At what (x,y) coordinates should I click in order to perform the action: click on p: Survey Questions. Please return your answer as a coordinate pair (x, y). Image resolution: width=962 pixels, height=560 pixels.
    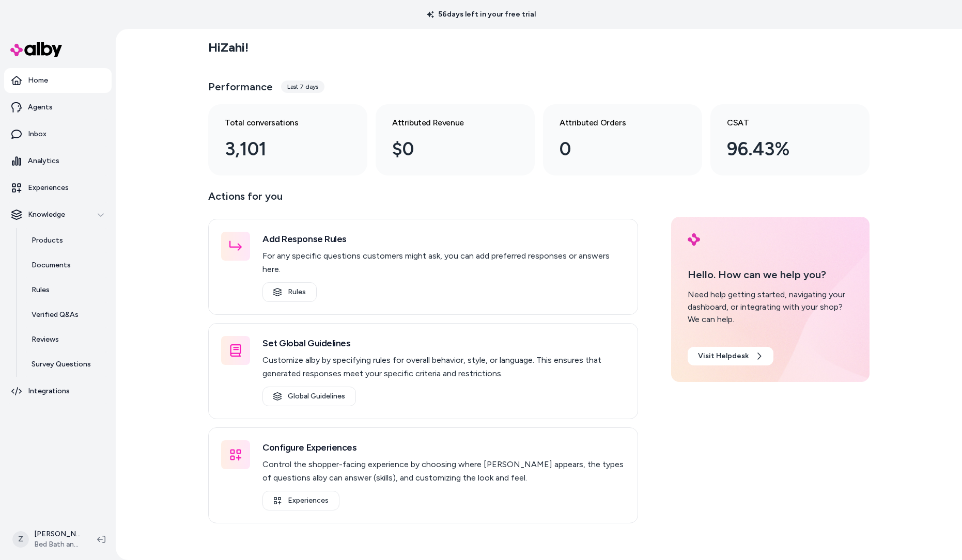
    Looking at the image, I should click on (61, 365).